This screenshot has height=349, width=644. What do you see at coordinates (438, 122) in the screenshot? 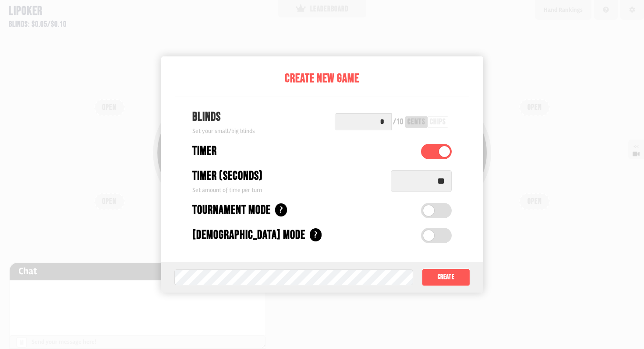
I see `div: chips` at bounding box center [438, 122].